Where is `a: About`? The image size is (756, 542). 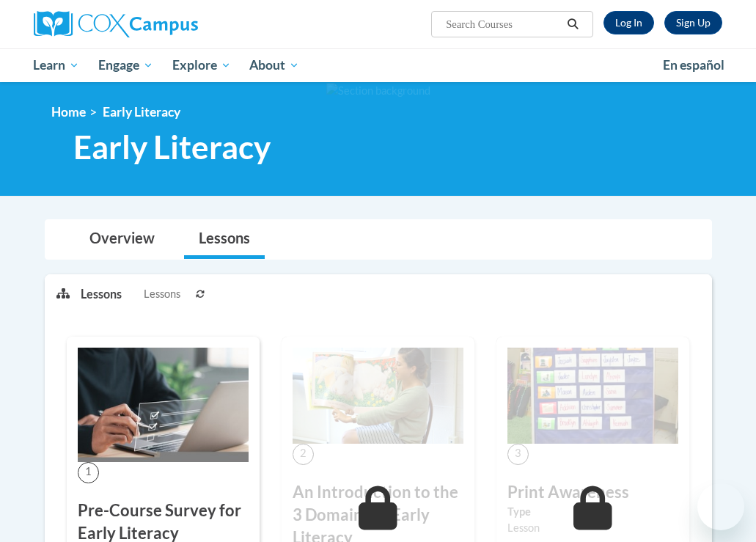
a: About is located at coordinates (274, 66).